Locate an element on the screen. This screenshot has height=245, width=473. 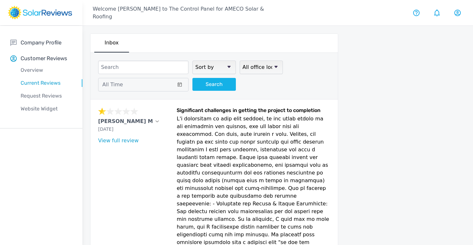
p: Current Reviews is located at coordinates (46, 83).